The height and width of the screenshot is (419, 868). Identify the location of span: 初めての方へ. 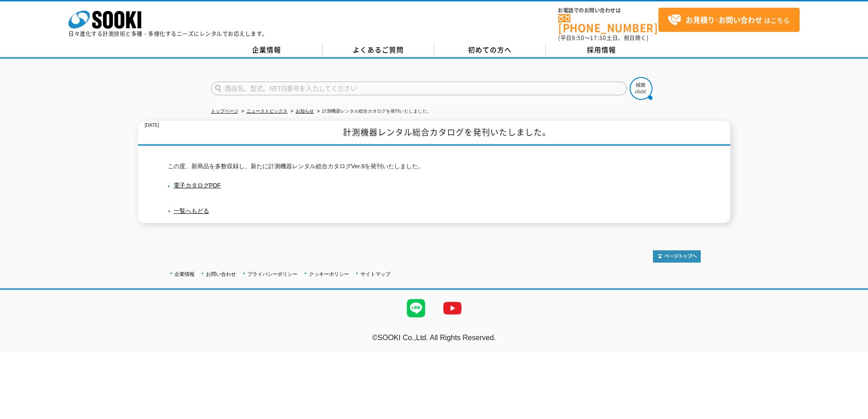
(490, 50).